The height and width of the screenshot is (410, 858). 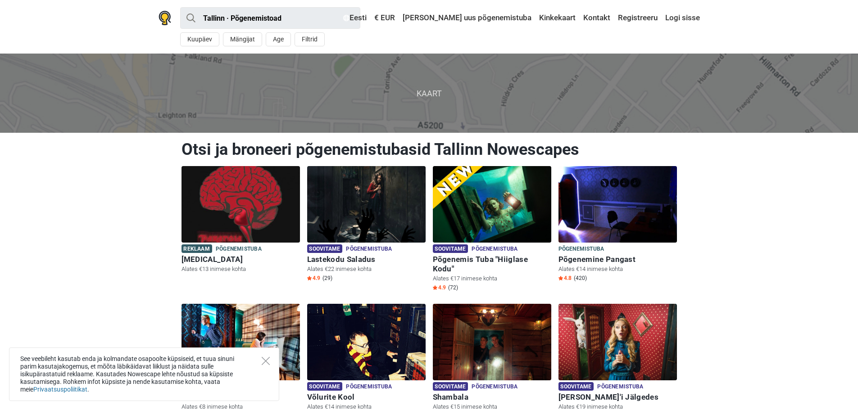 I want to click on button: Age, so click(x=278, y=39).